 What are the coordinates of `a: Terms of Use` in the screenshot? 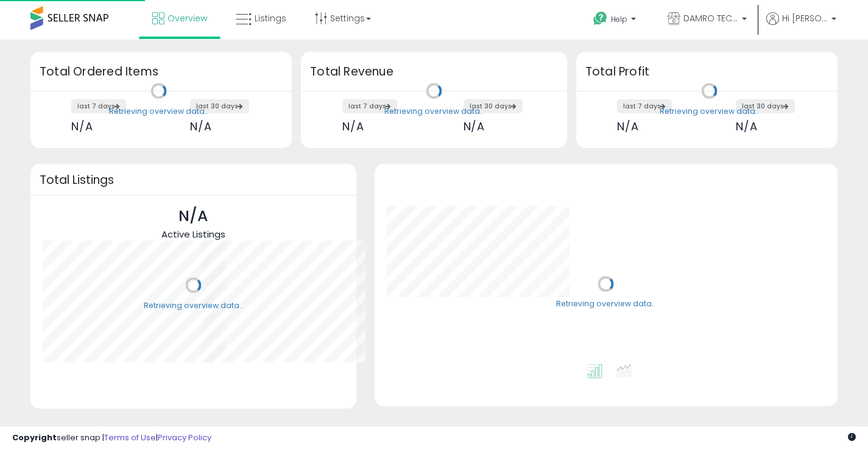 It's located at (130, 437).